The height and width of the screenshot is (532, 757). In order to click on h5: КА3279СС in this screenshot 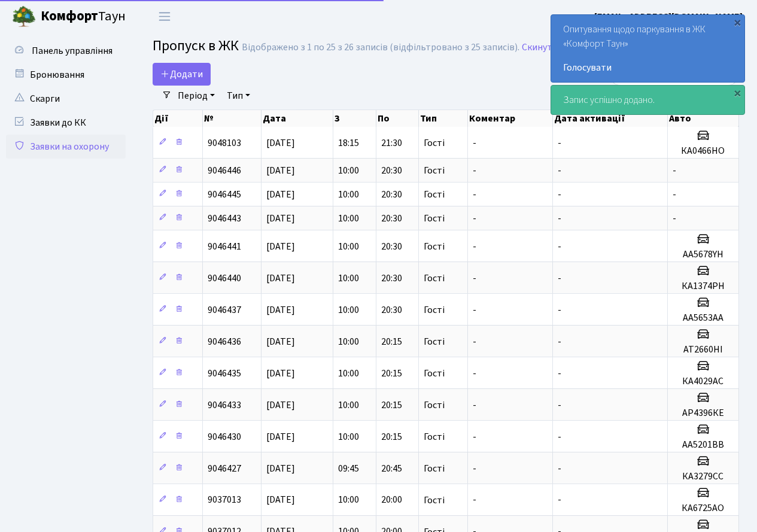, I will do `click(703, 476)`.